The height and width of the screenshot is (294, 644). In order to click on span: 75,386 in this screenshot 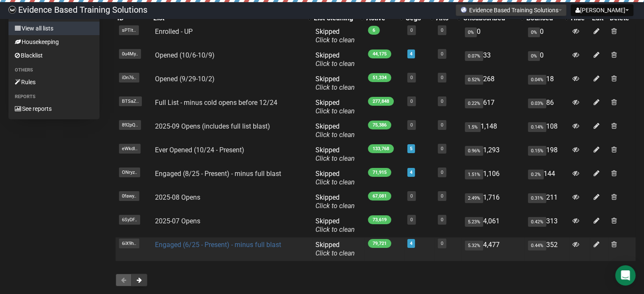, I will do `click(380, 125)`.